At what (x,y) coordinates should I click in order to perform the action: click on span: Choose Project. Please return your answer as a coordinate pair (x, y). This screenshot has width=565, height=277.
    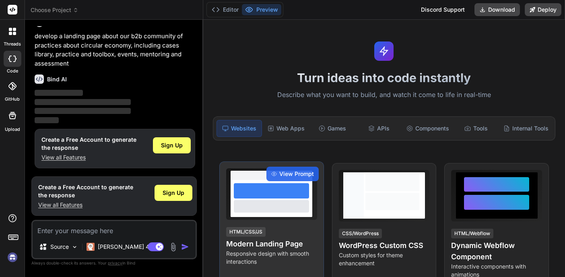
    Looking at the image, I should click on (54, 10).